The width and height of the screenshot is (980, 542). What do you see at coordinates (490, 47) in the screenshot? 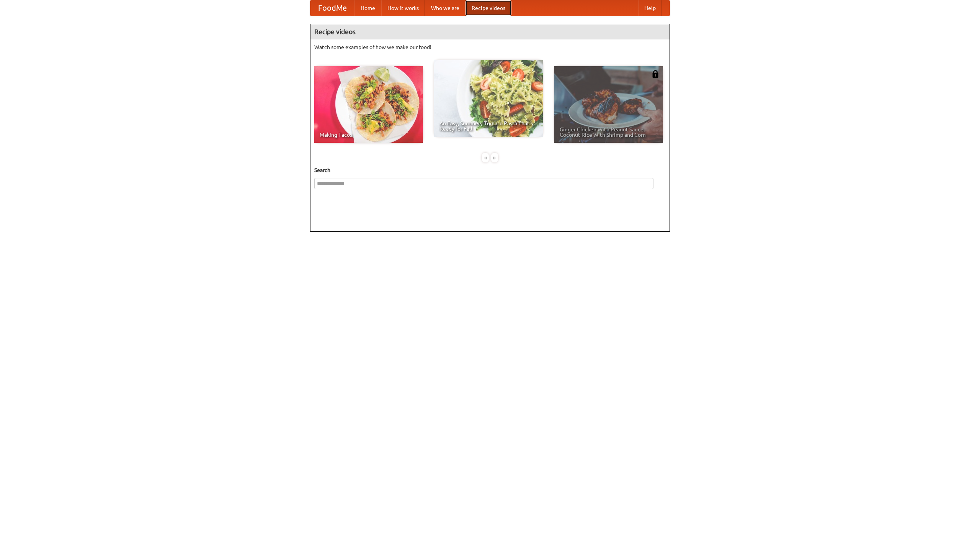
I see `p: Watch some examples of how we make our food!` at bounding box center [490, 47].